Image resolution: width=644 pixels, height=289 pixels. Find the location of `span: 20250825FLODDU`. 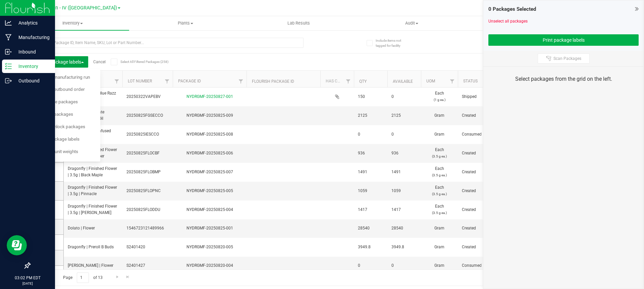

span: 20250825FLODDU is located at coordinates (148, 209).